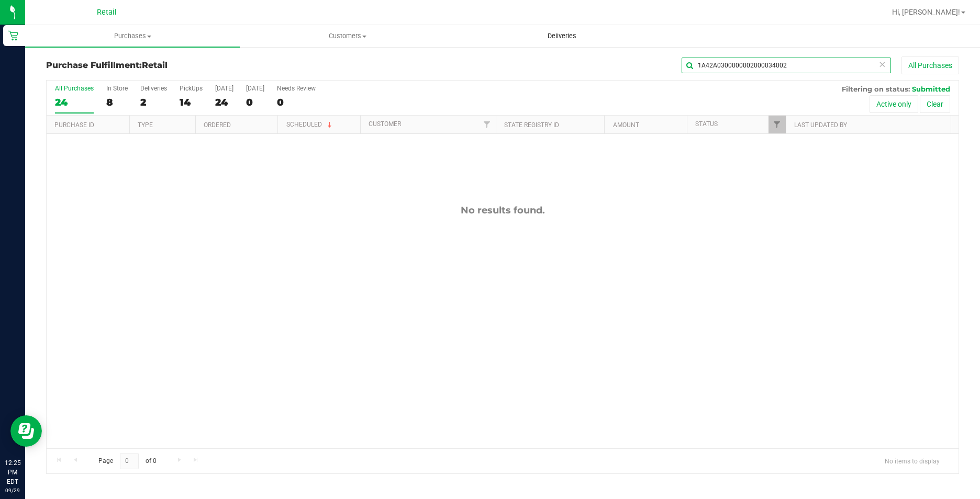 Image resolution: width=980 pixels, height=499 pixels. What do you see at coordinates (191, 88) in the screenshot?
I see `div: PickUps` at bounding box center [191, 88].